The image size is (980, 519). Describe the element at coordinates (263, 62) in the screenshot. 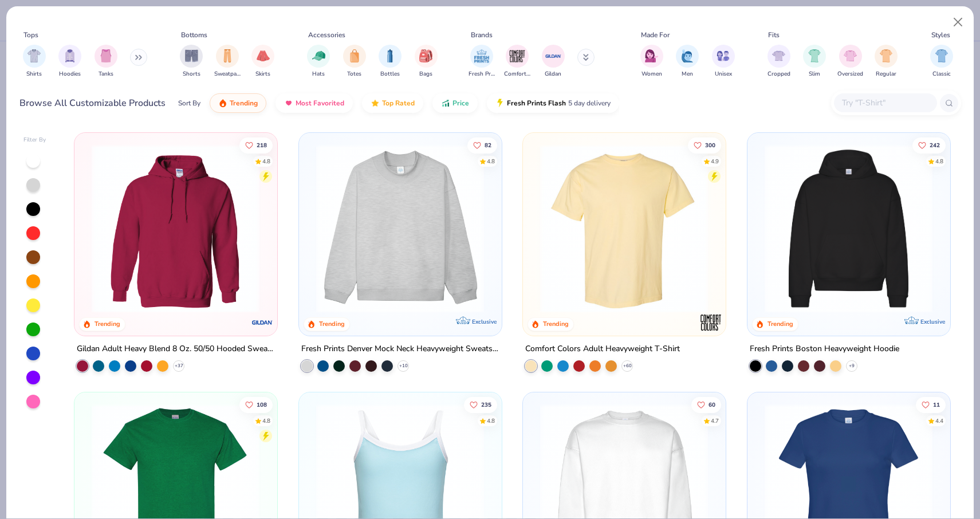

I see `div: filter for Skirts` at that location.